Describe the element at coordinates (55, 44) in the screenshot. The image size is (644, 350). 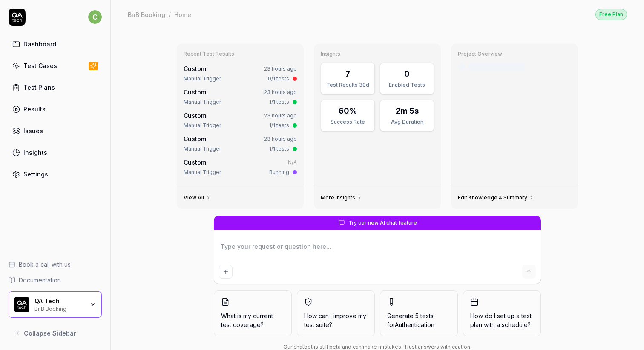
I see `a: Dashboard` at that location.